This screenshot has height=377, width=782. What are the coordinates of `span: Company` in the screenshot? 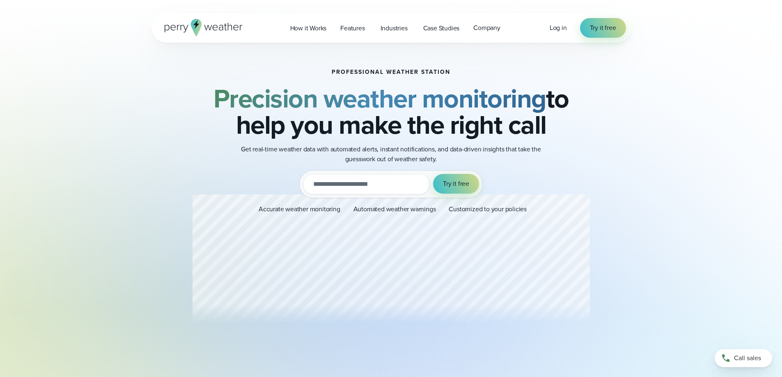 It's located at (487, 28).